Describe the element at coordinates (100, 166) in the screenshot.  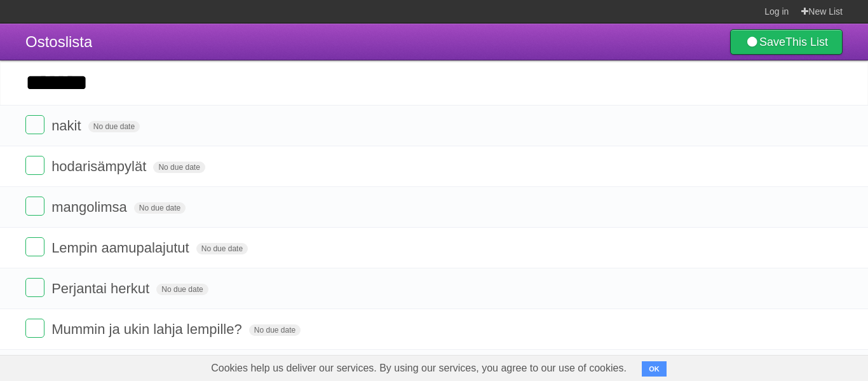
I see `span: hodarisämpylät` at that location.